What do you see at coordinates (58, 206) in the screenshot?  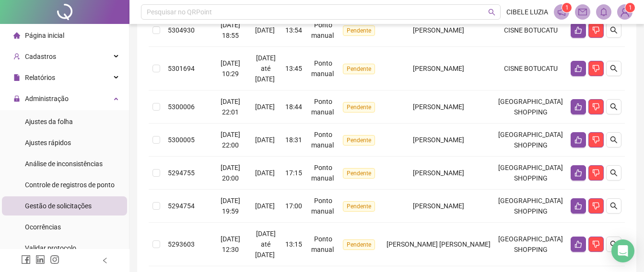 I see `span: Gestão de solicitações` at bounding box center [58, 206].